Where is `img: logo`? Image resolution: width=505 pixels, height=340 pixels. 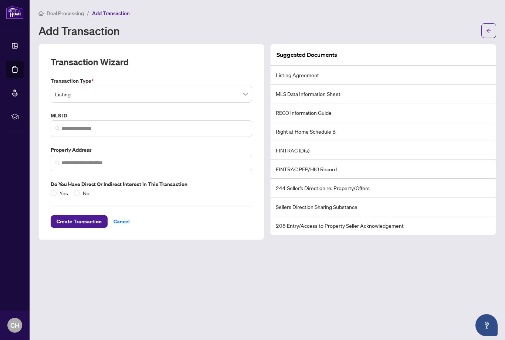 img: logo is located at coordinates (15, 12).